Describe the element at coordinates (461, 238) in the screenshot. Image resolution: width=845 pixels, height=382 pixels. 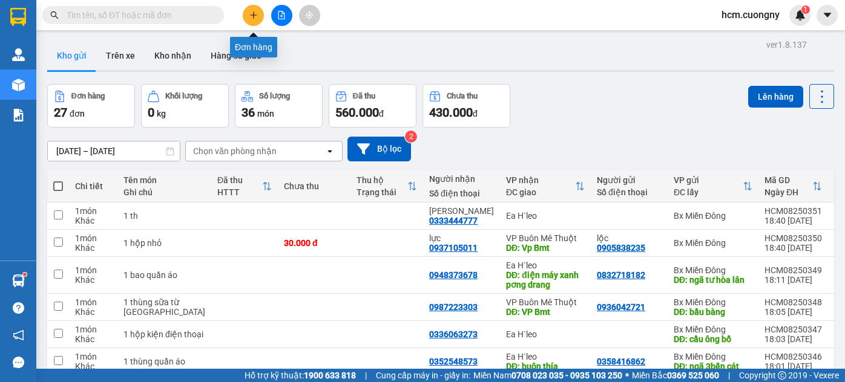
I see `div: lực` at that location.